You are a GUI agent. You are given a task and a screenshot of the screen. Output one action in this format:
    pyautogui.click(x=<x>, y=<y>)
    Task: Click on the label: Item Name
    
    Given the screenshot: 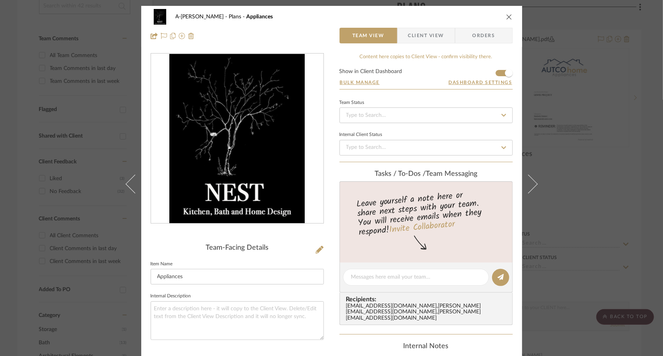 What is the action you would take?
    pyautogui.click(x=162, y=264)
    